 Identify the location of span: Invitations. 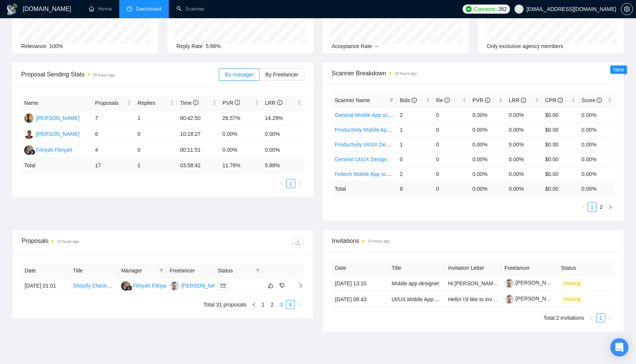
(473, 240).